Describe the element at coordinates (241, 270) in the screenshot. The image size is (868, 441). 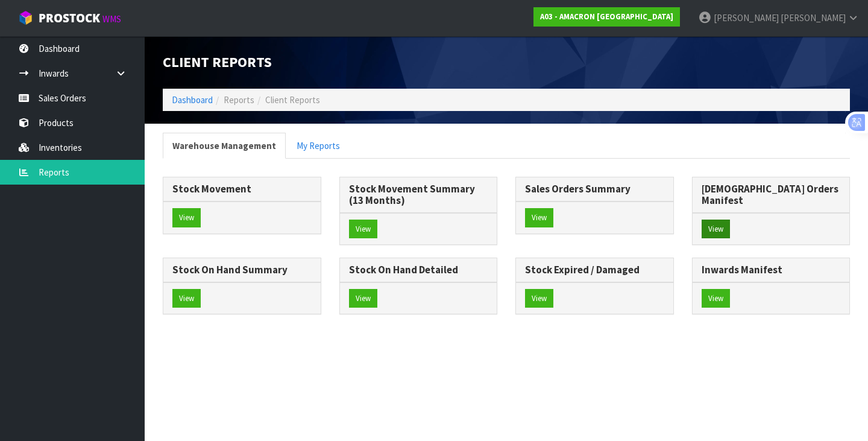
I see `h3: Stock On Hand Summary` at that location.